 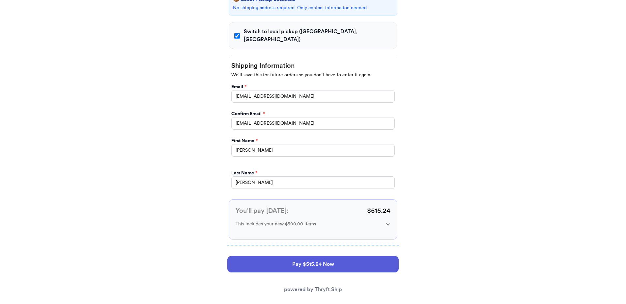 What do you see at coordinates (244, 141) in the screenshot?
I see `label: First Name` at bounding box center [244, 141].